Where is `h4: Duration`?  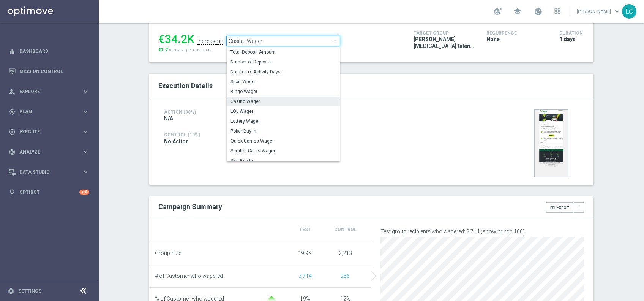
h4: Duration is located at coordinates (572, 33).